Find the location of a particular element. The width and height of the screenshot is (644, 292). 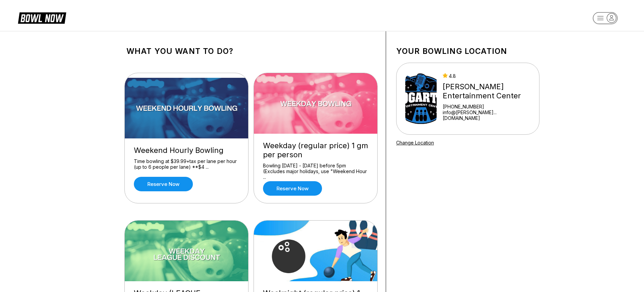

img: Bogart's Entertainment Center is located at coordinates (421, 99).